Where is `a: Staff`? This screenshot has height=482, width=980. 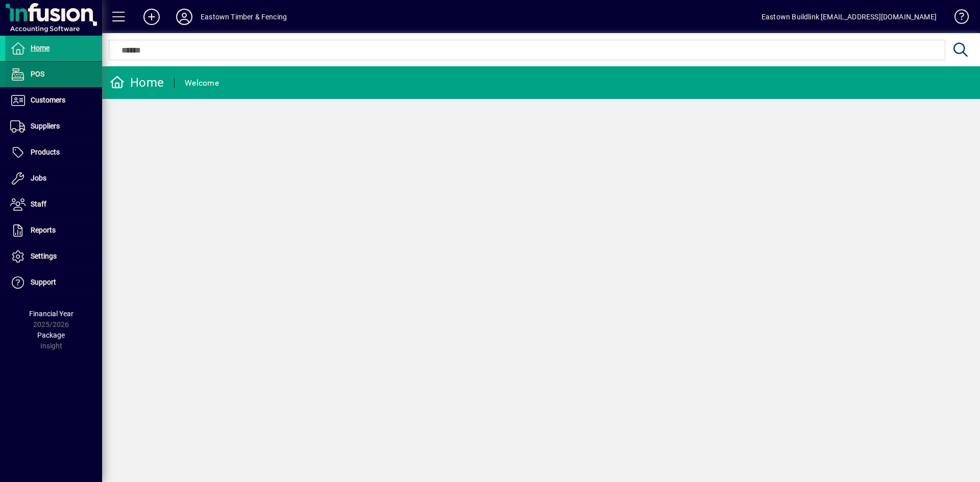 a: Staff is located at coordinates (53, 204).